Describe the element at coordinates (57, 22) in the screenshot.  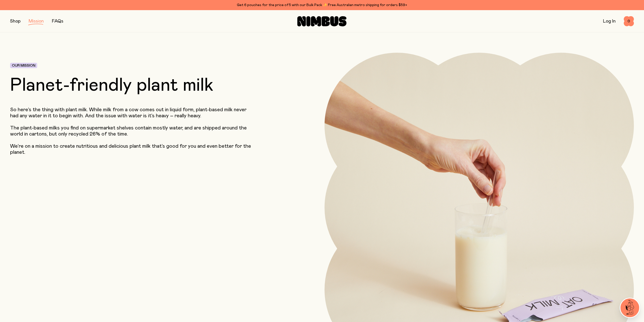
I see `a: FAQs` at that location.